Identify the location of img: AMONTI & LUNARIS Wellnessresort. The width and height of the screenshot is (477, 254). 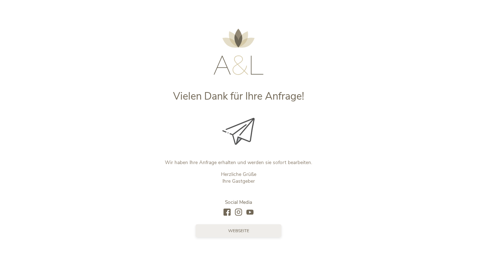
(239, 51).